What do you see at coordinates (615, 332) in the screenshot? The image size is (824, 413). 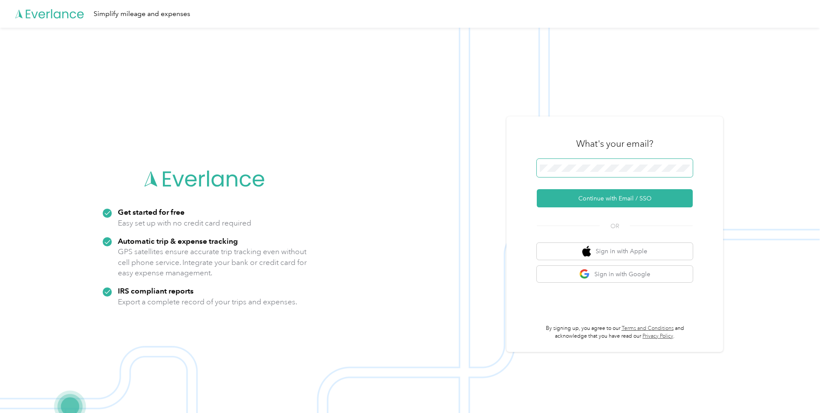 I see `p: By signing up, you agree to our and acknowledge that you have read our .` at bounding box center [615, 332].